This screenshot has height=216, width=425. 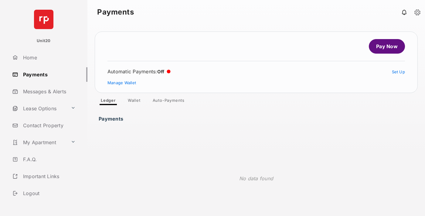 I want to click on a: F.A.Q., so click(x=49, y=160).